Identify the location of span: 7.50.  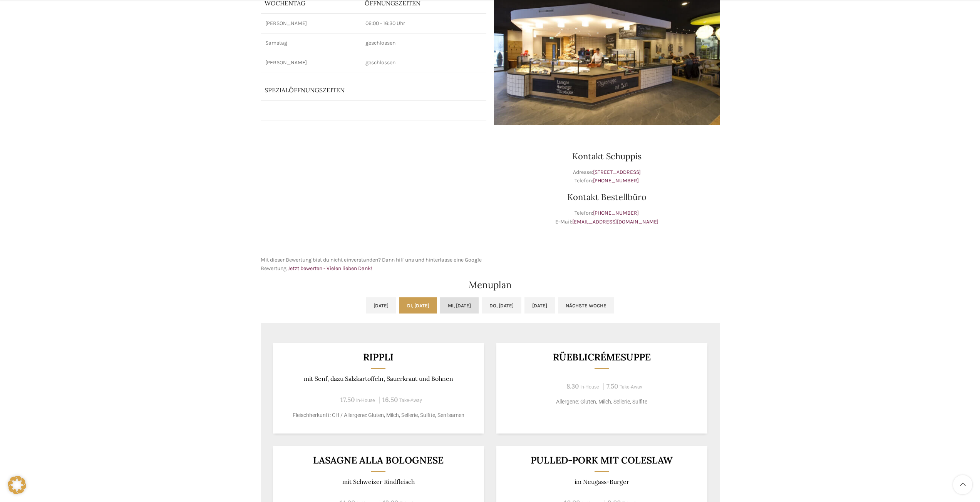
(612, 386).